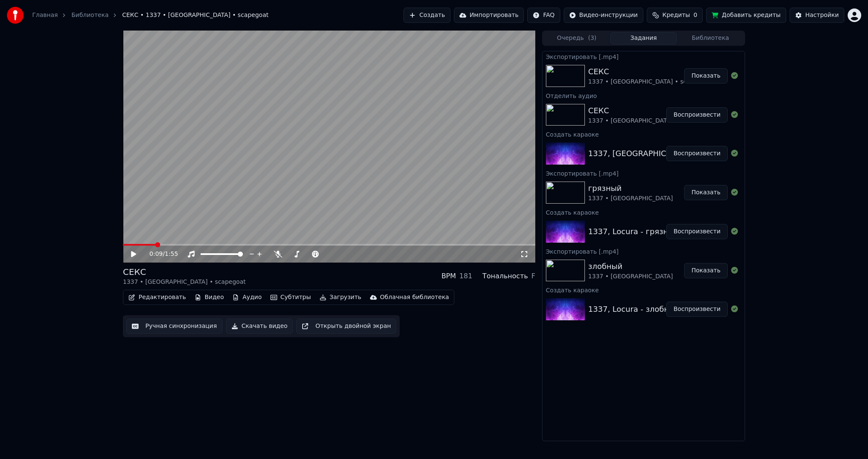 Image resolution: width=868 pixels, height=459 pixels. I want to click on button: Импортировать, so click(489, 15).